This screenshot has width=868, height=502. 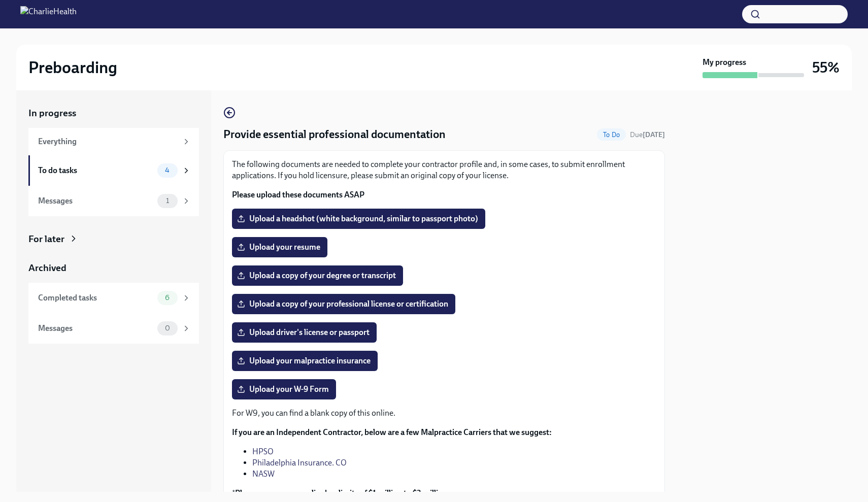 I want to click on div: Archived, so click(x=114, y=268).